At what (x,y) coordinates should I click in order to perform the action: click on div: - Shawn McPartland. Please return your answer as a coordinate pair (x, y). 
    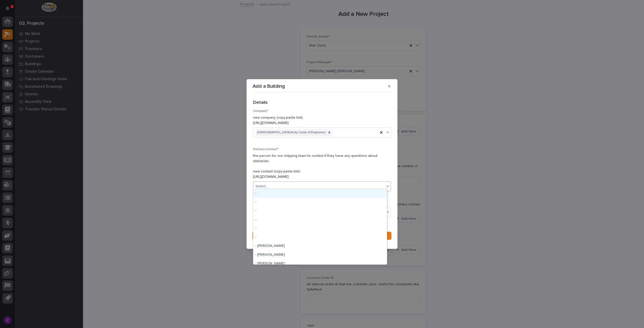
    Looking at the image, I should click on (320, 264).